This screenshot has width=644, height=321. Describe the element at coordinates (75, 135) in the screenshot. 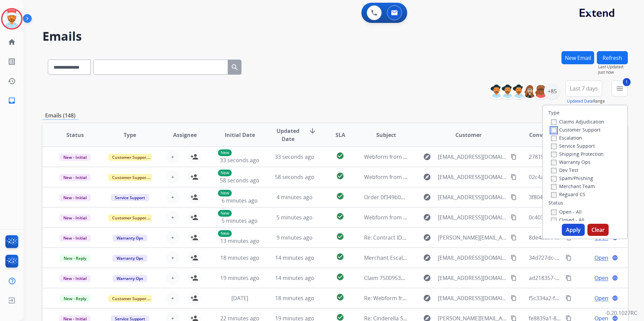

I see `span: Status` at that location.